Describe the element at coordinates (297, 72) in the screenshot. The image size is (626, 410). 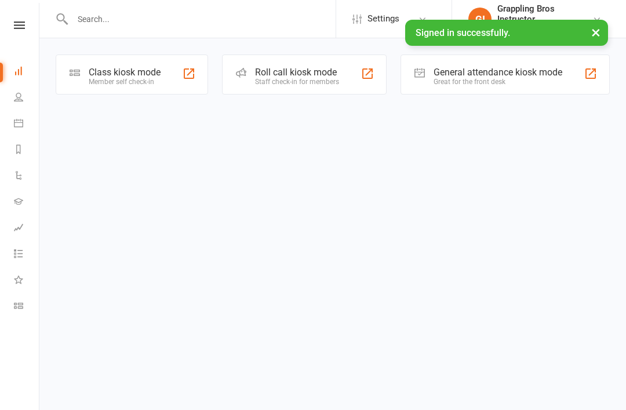
I see `div: Roll call kiosk mode` at that location.